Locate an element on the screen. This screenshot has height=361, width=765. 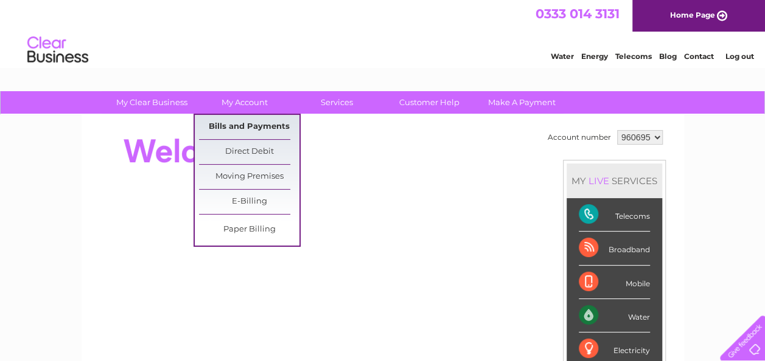
div: Mobile is located at coordinates (614, 282).